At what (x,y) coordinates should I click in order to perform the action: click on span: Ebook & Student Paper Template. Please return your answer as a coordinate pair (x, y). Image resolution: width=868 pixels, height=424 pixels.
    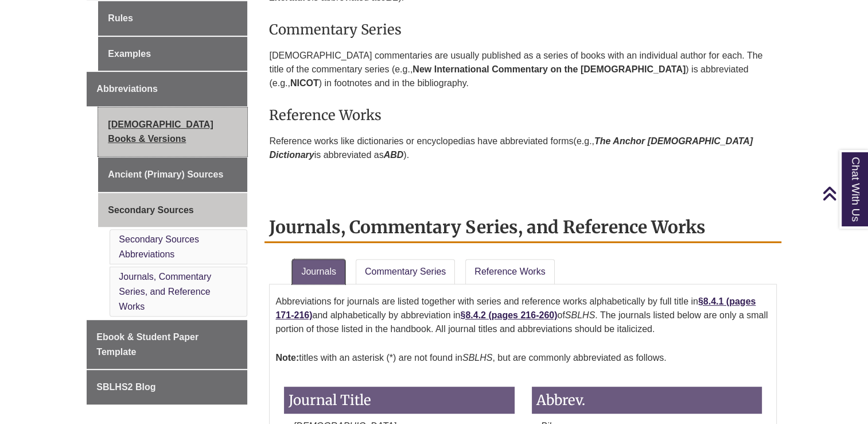
    Looking at the image, I should click on (147, 344).